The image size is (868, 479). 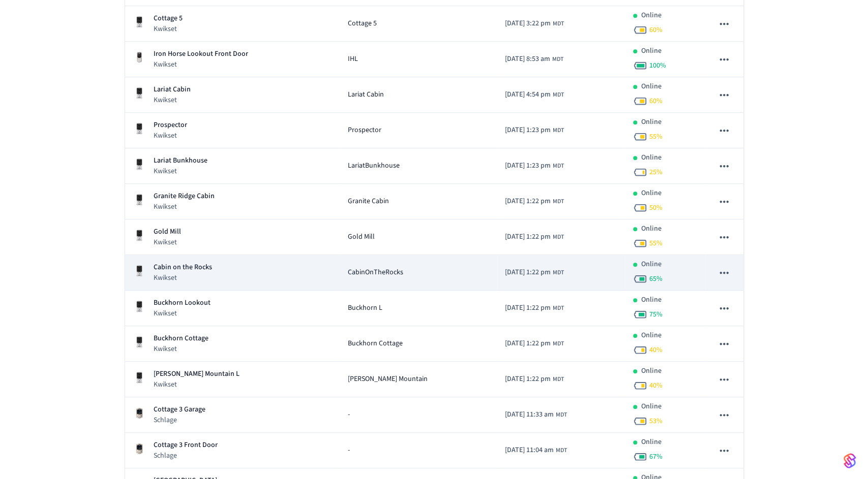 What do you see at coordinates (140, 57) in the screenshot?
I see `img: Yale Assure Touchscreen Wifi Smart Lock, Satin Nickel, Front` at bounding box center [140, 57].